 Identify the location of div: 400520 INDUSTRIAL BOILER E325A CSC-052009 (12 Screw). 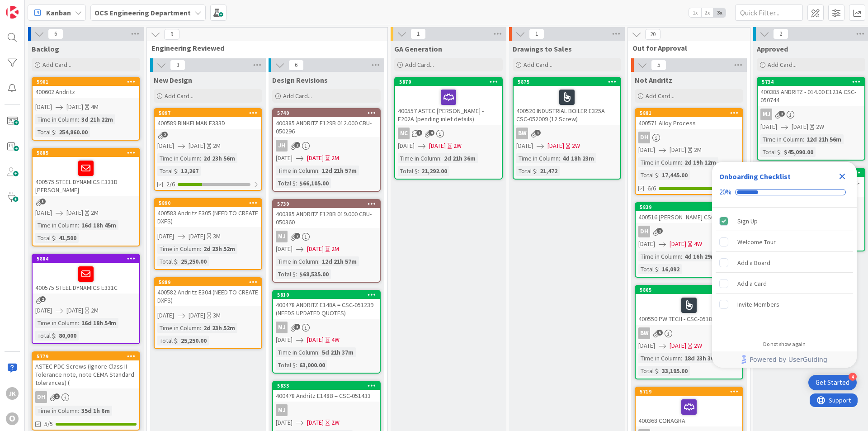
(567, 106).